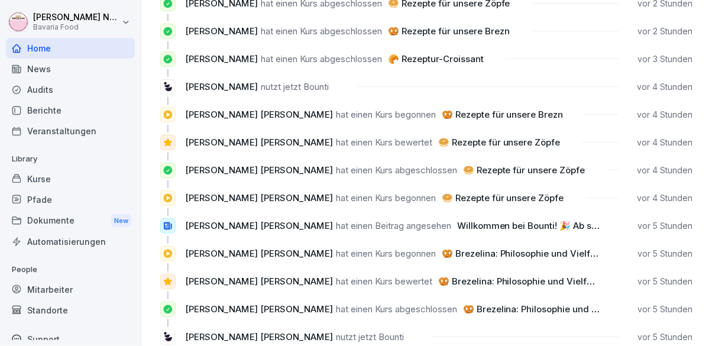 The image size is (712, 346). Describe the element at coordinates (70, 270) in the screenshot. I see `p: People` at that location.